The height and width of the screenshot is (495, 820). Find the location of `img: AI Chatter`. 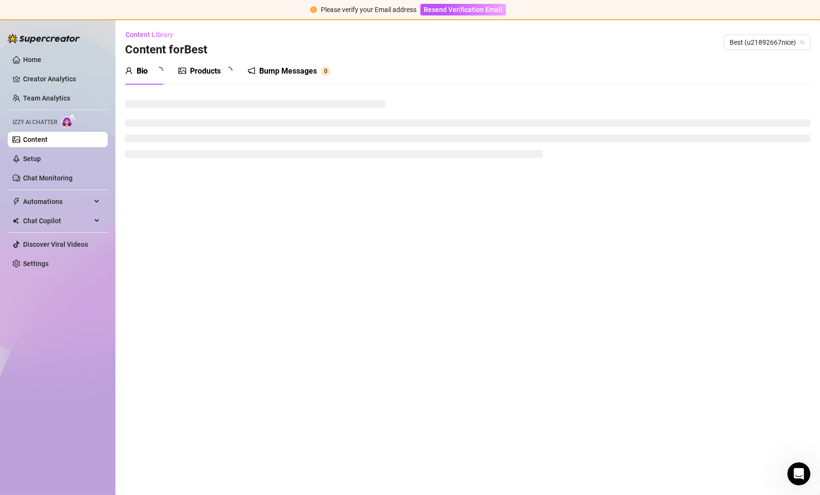

img: AI Chatter is located at coordinates (68, 121).